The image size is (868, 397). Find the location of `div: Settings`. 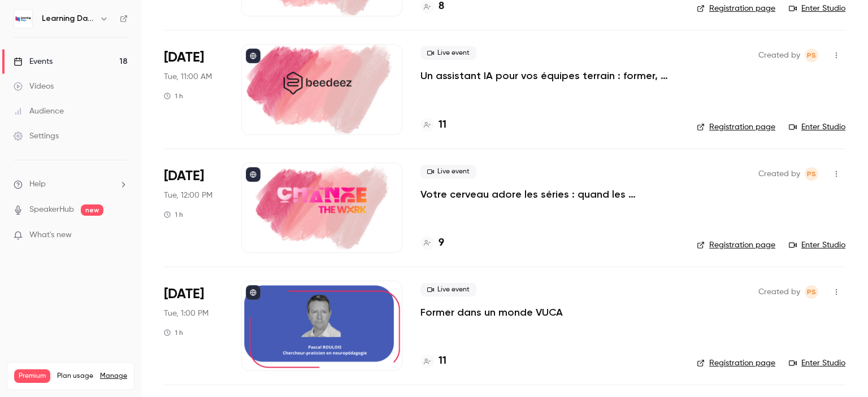

div: Settings is located at coordinates (36, 136).